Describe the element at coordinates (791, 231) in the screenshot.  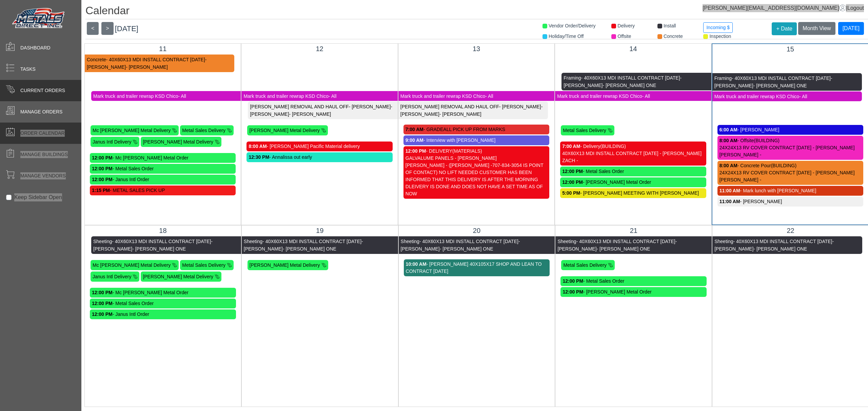
I see `div: 22` at that location.